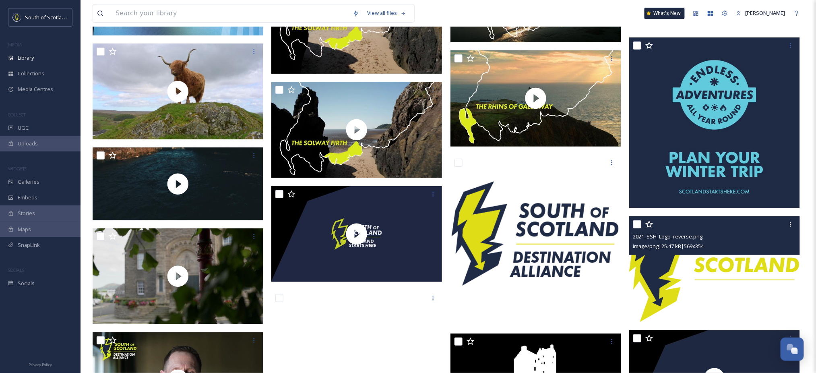 The height and width of the screenshot is (373, 816). What do you see at coordinates (26, 213) in the screenshot?
I see `span: Stories` at bounding box center [26, 213].